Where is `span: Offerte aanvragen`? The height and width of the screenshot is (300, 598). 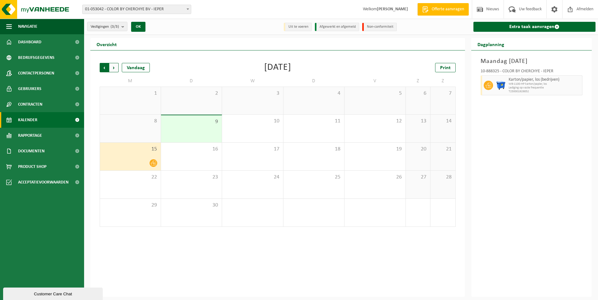
span: Offerte aanvragen is located at coordinates (448, 9).